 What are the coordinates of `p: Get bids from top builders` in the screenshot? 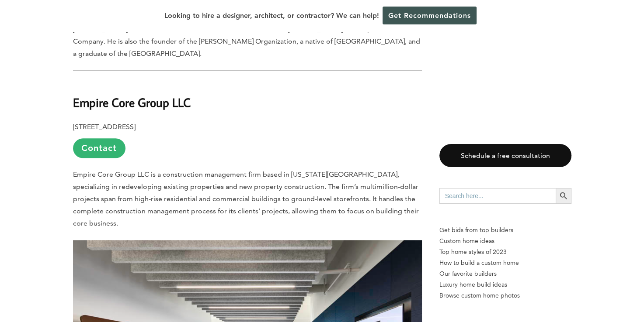 It's located at (505, 230).